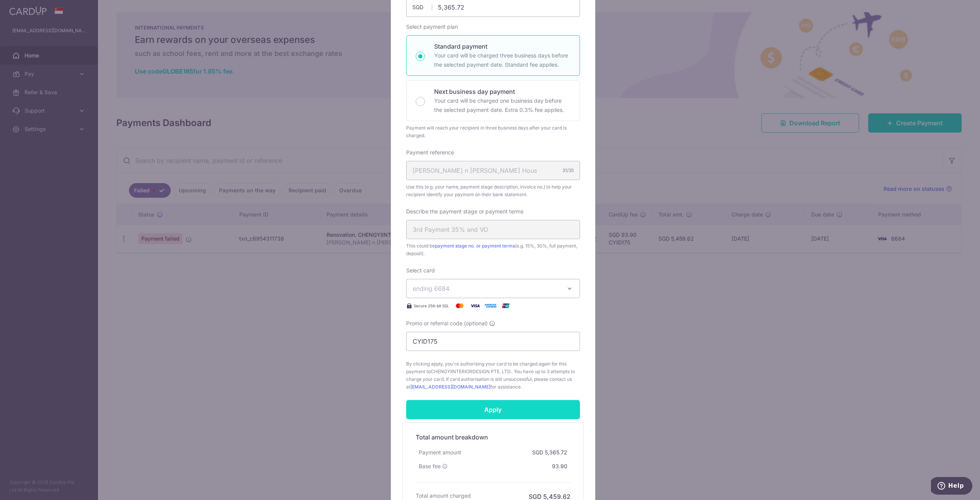 Image resolution: width=980 pixels, height=500 pixels. Describe the element at coordinates (502, 60) in the screenshot. I see `p: Your card will be charged three business days before the selected payment date. Standard fee appl...` at that location.